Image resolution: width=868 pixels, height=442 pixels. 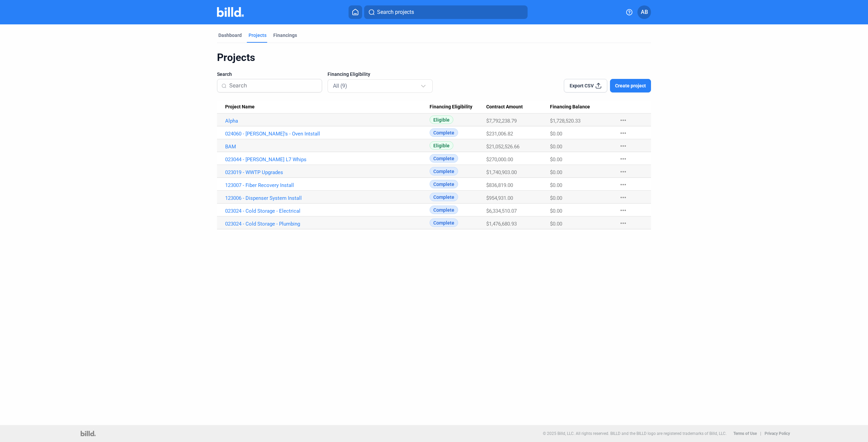 What do you see at coordinates (777, 434) in the screenshot?
I see `b: Privacy Policy` at bounding box center [777, 434].